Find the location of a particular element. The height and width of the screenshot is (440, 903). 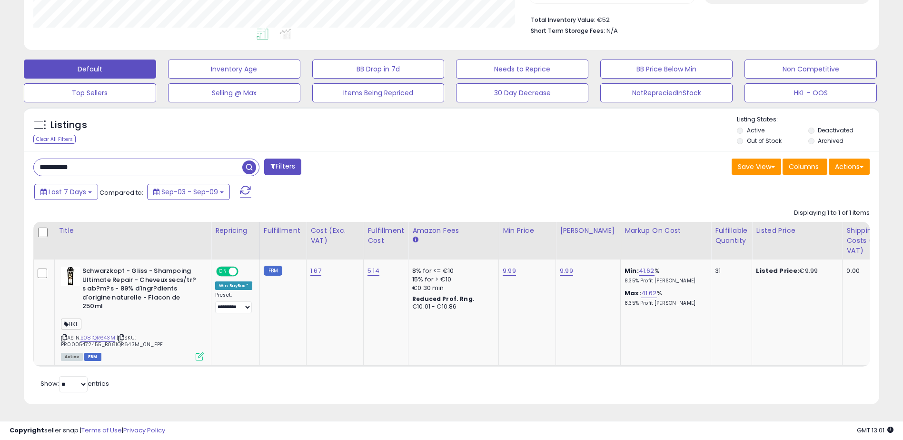

button: Non Competitive is located at coordinates (811, 69).